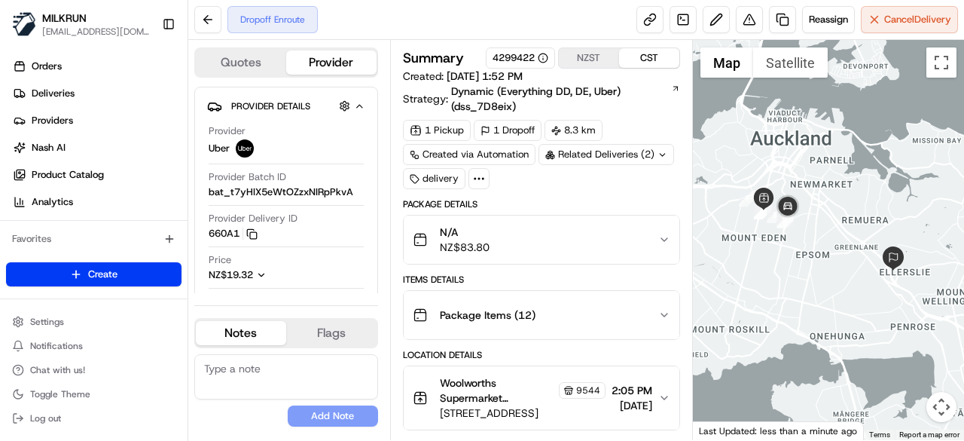  Describe the element at coordinates (45, 418) in the screenshot. I see `span: Log out` at that location.